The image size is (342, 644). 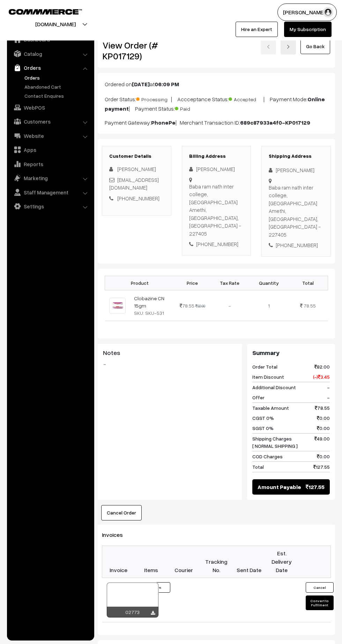 I want to click on img: CLOBAZINE CN.jpg, so click(x=117, y=306).